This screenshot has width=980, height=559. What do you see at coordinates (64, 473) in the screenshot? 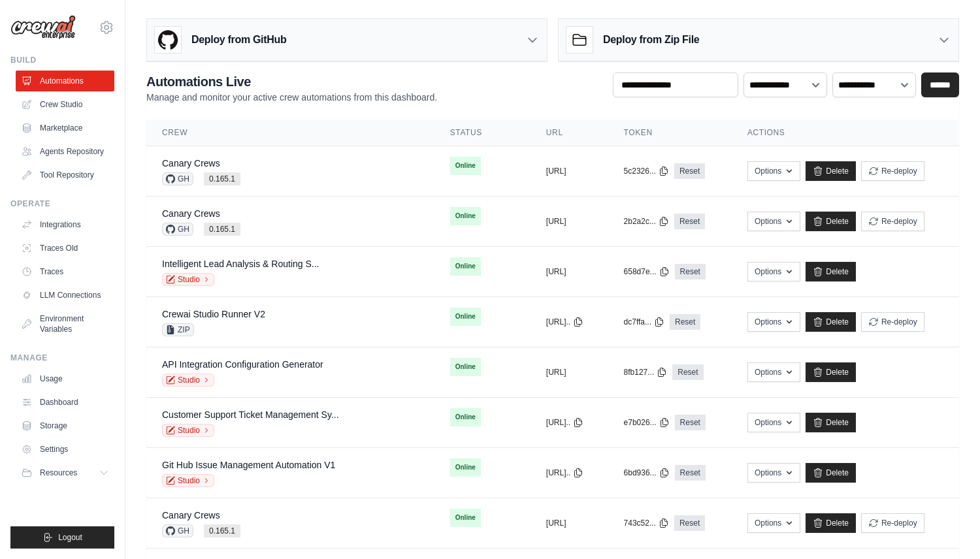
I see `button: Resources` at bounding box center [64, 473].